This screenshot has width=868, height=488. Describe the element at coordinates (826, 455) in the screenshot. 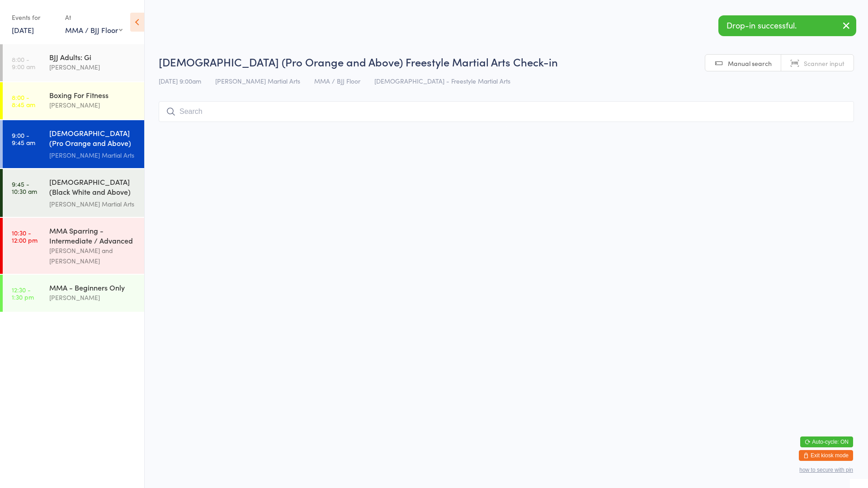

I see `button: Exit kiosk mode` at that location.